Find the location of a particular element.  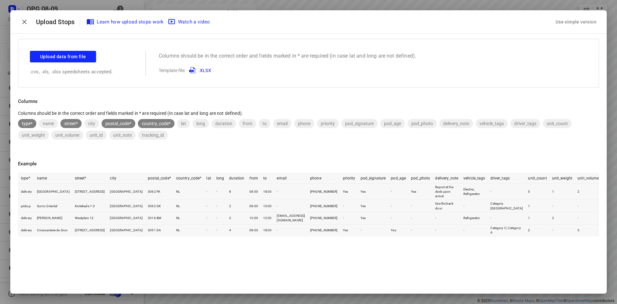

th: driver_tags is located at coordinates (507, 178).